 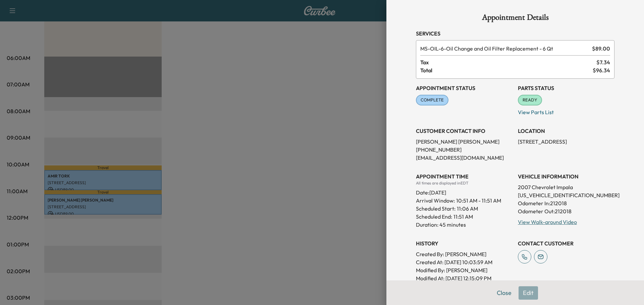 What do you see at coordinates (566, 211) in the screenshot?
I see `p: Odometer Out: 212018` at bounding box center [566, 211].